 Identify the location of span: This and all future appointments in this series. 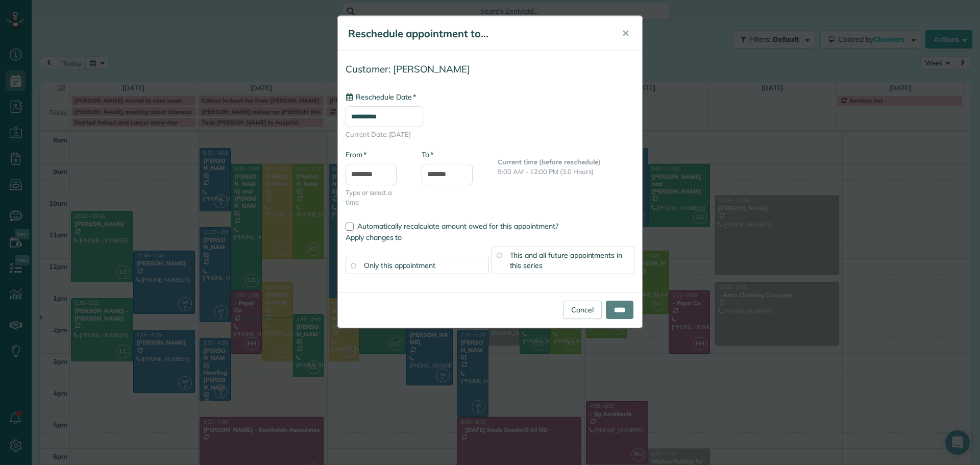
(566, 260).